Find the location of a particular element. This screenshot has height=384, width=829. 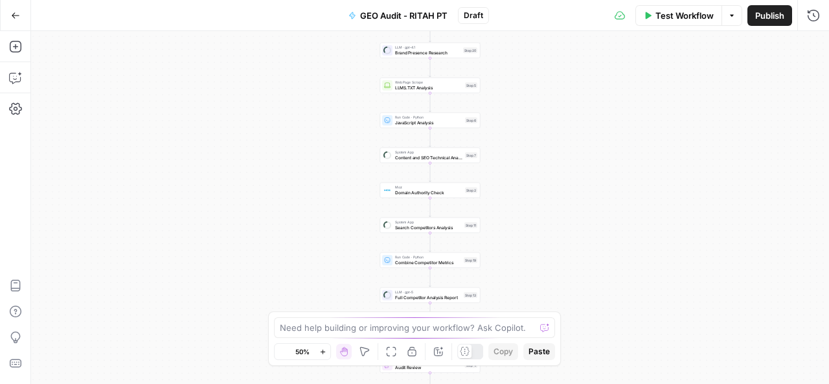

div: Run Code · PythonCombine Competitor MetricsStep 19 is located at coordinates (430, 260).